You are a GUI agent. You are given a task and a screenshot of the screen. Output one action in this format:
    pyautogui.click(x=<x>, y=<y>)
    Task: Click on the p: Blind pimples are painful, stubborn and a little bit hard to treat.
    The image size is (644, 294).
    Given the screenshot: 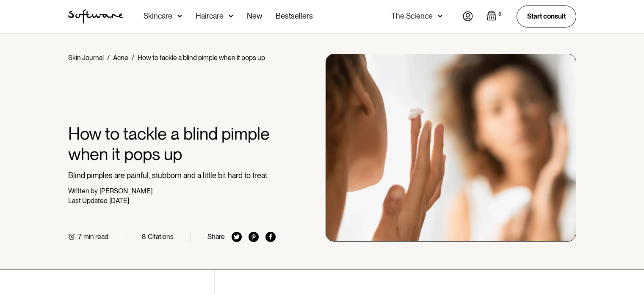 What is the action you would take?
    pyautogui.click(x=172, y=175)
    